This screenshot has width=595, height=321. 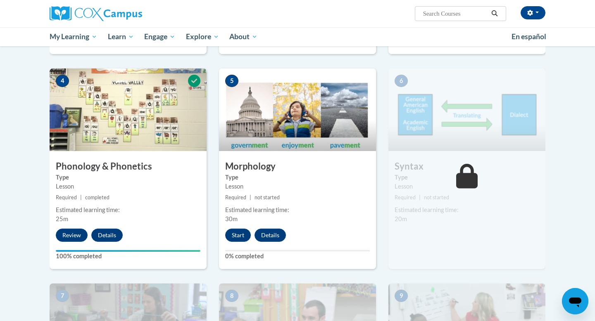 What do you see at coordinates (455, 14) in the screenshot?
I see `input: Search Courses` at bounding box center [455, 14].